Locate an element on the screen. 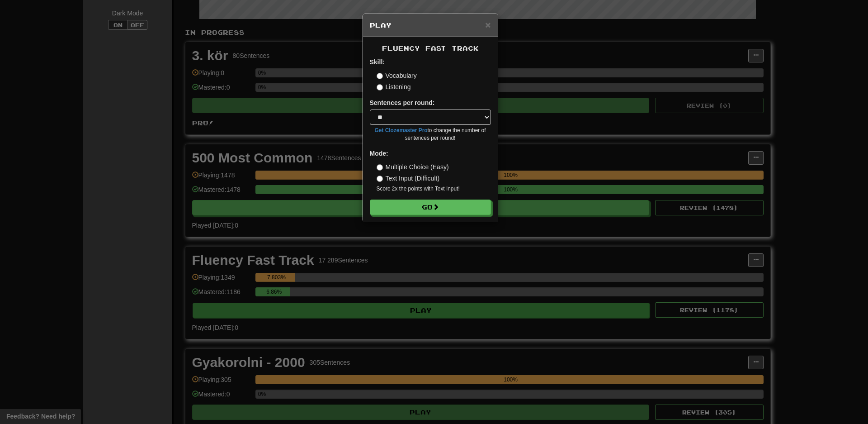 This screenshot has height=424, width=868. span: Fluency Fast Track is located at coordinates (430, 48).